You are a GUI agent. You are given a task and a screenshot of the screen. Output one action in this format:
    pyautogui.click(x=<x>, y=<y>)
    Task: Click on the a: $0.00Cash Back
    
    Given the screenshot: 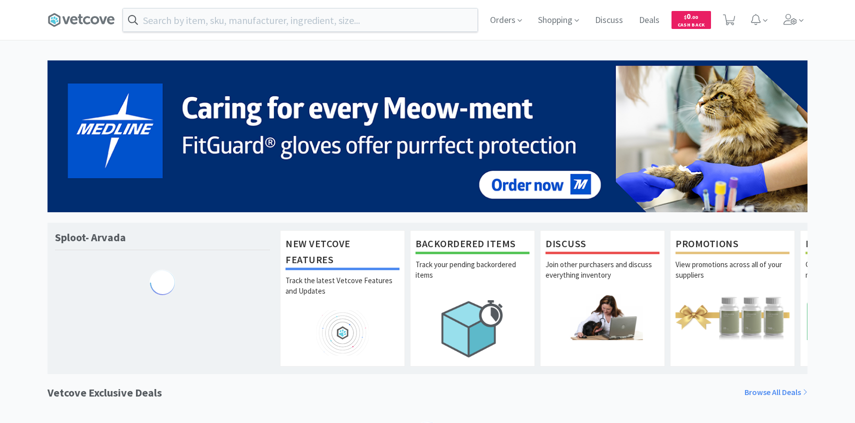 What is the action you would take?
    pyautogui.click(x=691, y=20)
    